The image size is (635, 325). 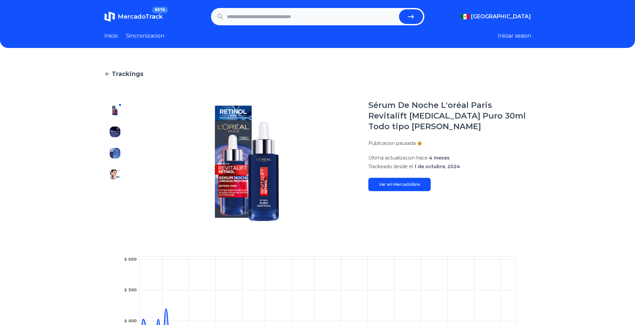 I want to click on span: 1 de octubre, 2024, so click(x=437, y=167).